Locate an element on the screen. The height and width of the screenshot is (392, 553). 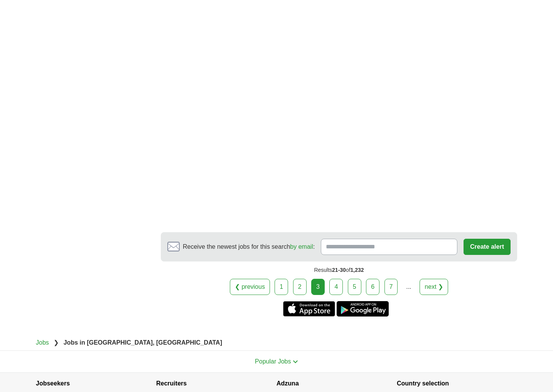
img: toggle icon is located at coordinates (295, 362).